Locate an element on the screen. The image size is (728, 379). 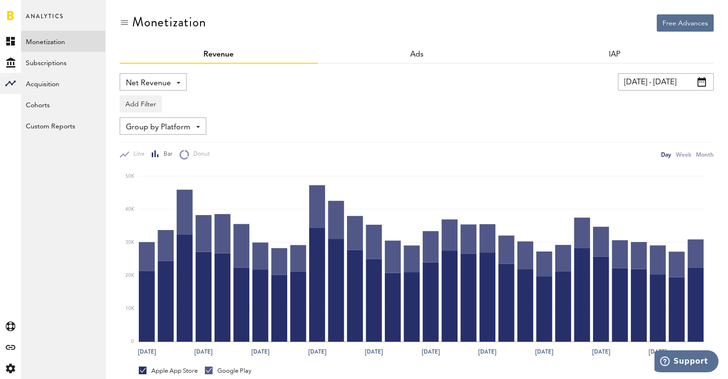
span: Bar is located at coordinates (166, 154).